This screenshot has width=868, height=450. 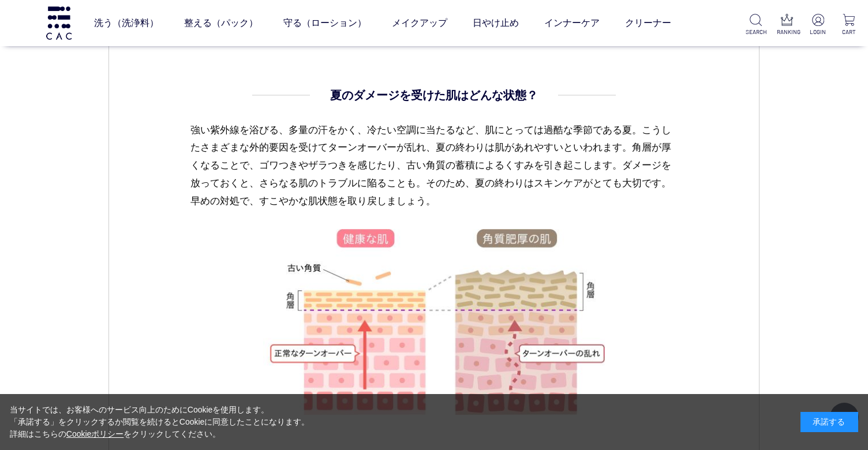 I want to click on div: 当サイトでは、お客様へのサービス向上のためにCookieを使用します。 「承諾する」をクリックするか閲覧を続けるとCookieに同意したことになります。 詳細はこちらの をクリックしてください。, so click(x=160, y=422).